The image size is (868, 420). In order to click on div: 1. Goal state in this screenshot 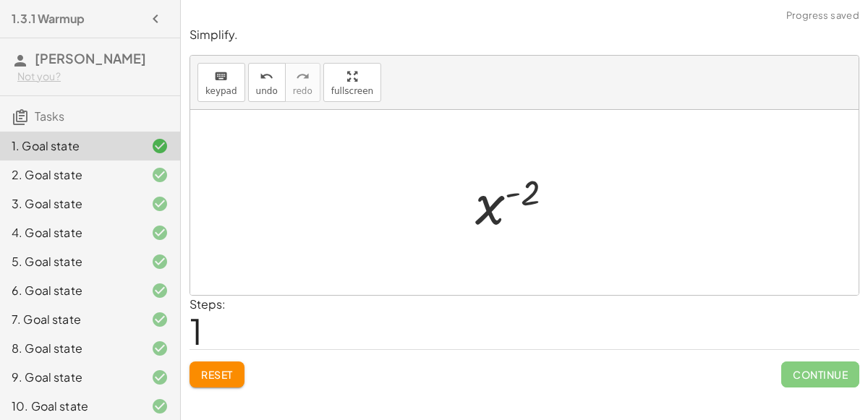, I will do `click(70, 146)`.